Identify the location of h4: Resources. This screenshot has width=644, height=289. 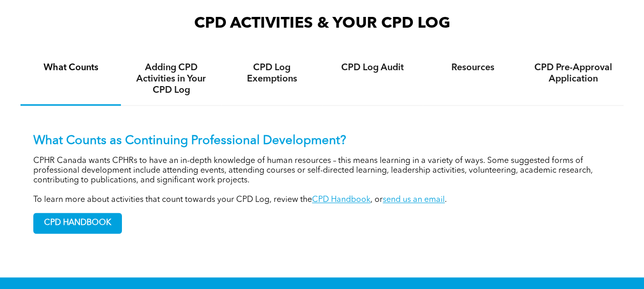
(473, 68).